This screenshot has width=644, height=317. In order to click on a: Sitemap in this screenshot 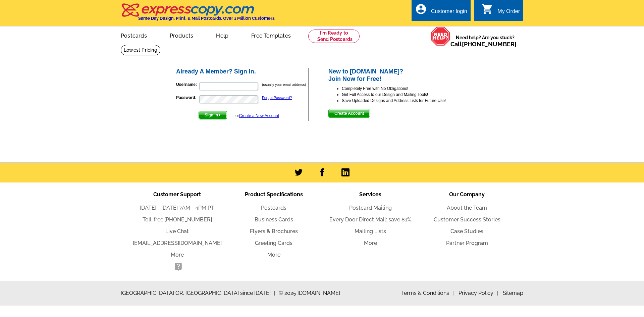, I will do `click(513, 293)`.